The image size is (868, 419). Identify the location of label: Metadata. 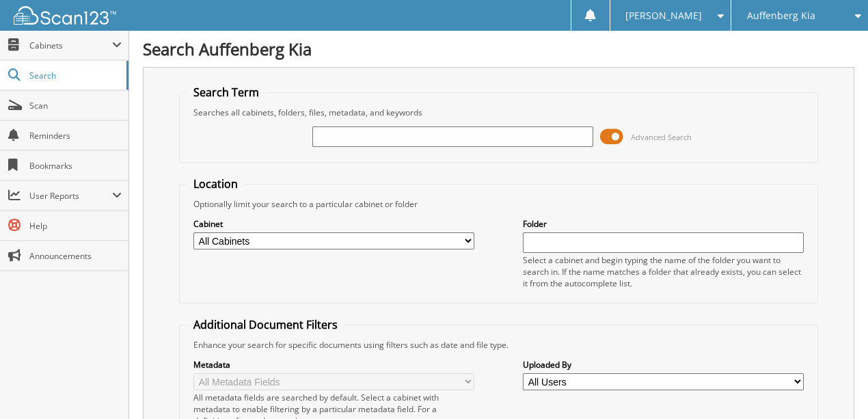
(334, 365).